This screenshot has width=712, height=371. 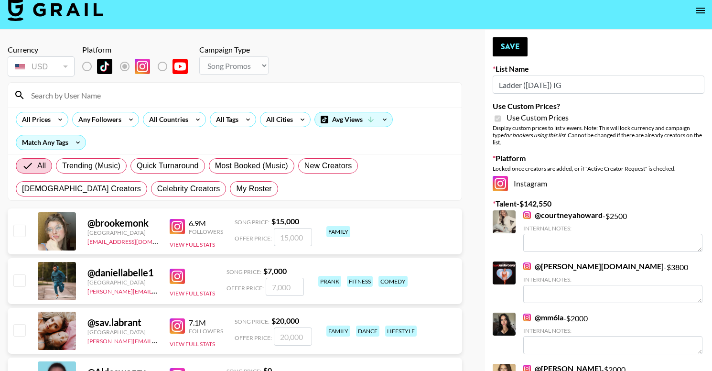 What do you see at coordinates (534, 135) in the screenshot?
I see `em: for bookers using this list` at bounding box center [534, 135].